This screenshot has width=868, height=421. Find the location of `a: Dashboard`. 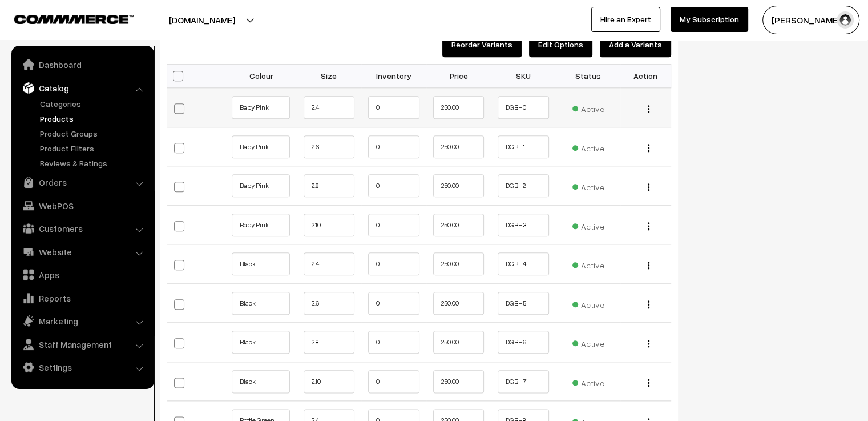

a: Dashboard is located at coordinates (82, 65).